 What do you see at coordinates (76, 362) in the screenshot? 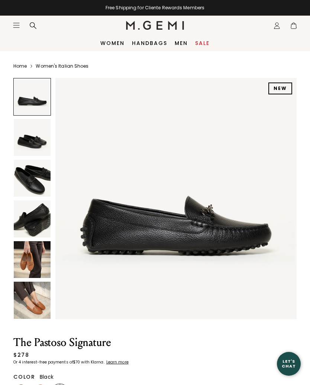
I see `klarna-placement-style-amount: $70` at bounding box center [76, 362].